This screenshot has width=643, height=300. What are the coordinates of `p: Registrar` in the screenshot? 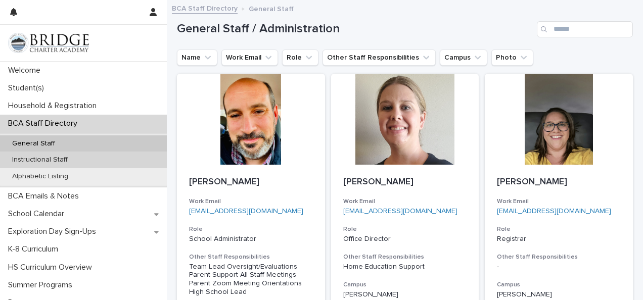 It's located at (558, 239).